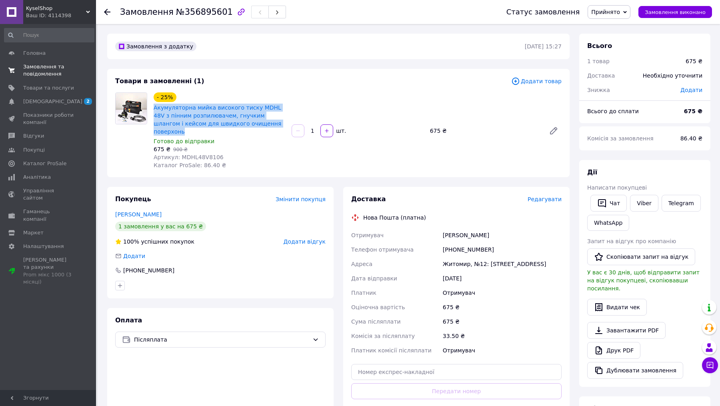  What do you see at coordinates (301, 199) in the screenshot?
I see `span: Змінити покупця` at bounding box center [301, 199].